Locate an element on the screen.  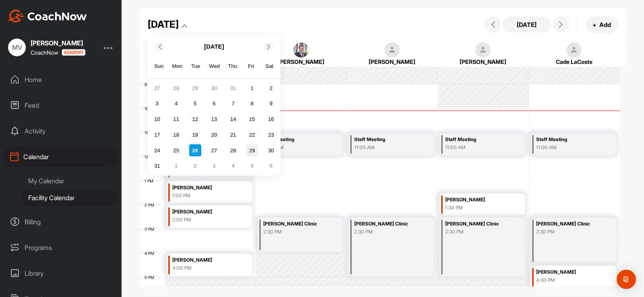
div: Sat is located at coordinates (270, 66).